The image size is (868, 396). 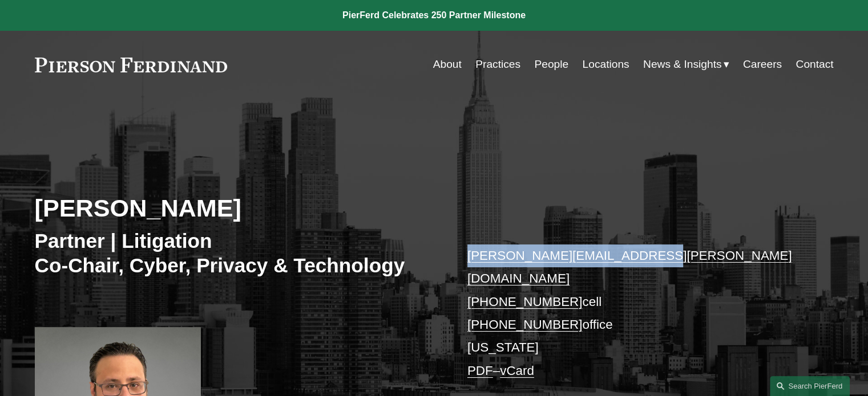 What do you see at coordinates (762, 64) in the screenshot?
I see `a: Careers` at bounding box center [762, 64].